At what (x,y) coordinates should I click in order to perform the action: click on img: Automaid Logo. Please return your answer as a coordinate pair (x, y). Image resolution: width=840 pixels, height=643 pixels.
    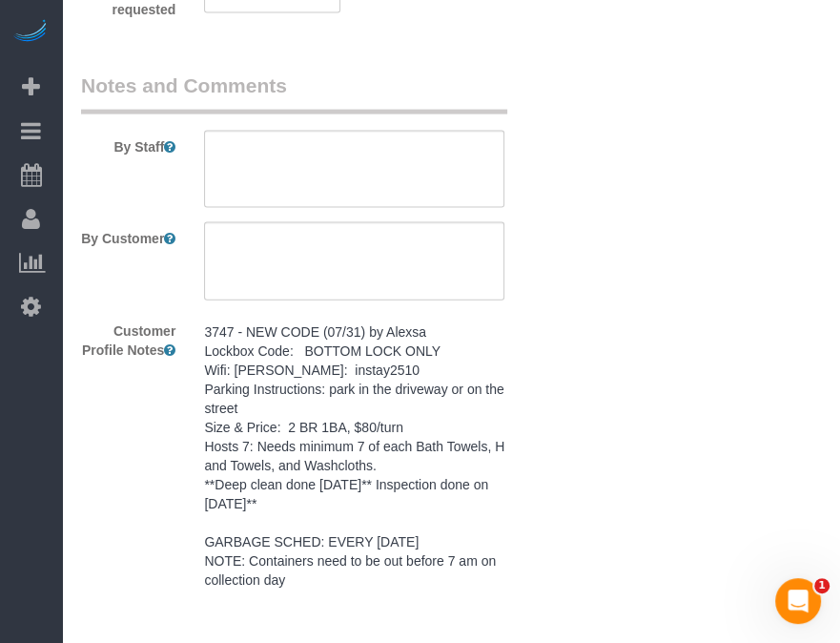
    Looking at the image, I should click on (30, 32).